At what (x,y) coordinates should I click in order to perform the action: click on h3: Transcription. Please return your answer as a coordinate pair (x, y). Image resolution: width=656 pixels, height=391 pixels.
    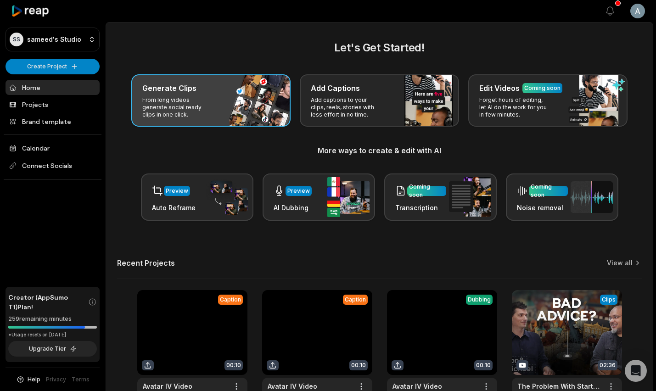
    Looking at the image, I should click on (421, 208).